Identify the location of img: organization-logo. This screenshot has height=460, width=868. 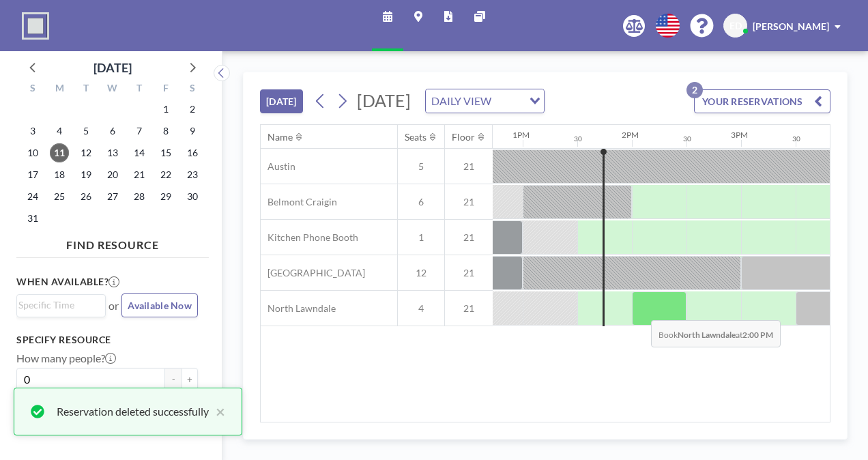
(35, 26).